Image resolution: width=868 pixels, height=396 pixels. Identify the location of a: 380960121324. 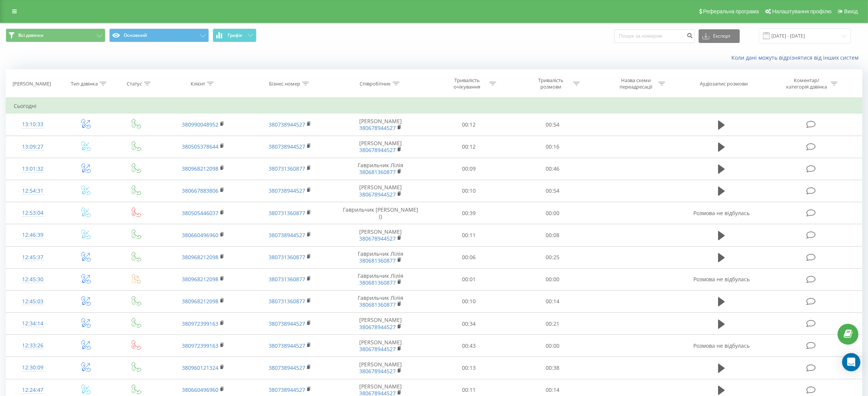
(200, 368).